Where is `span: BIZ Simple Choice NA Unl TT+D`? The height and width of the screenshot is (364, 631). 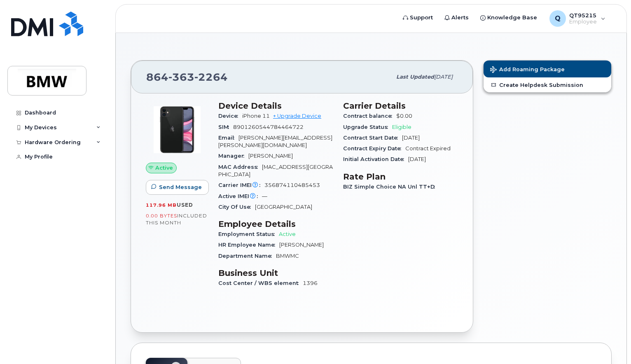 span: BIZ Simple Choice NA Unl TT+D is located at coordinates (390, 187).